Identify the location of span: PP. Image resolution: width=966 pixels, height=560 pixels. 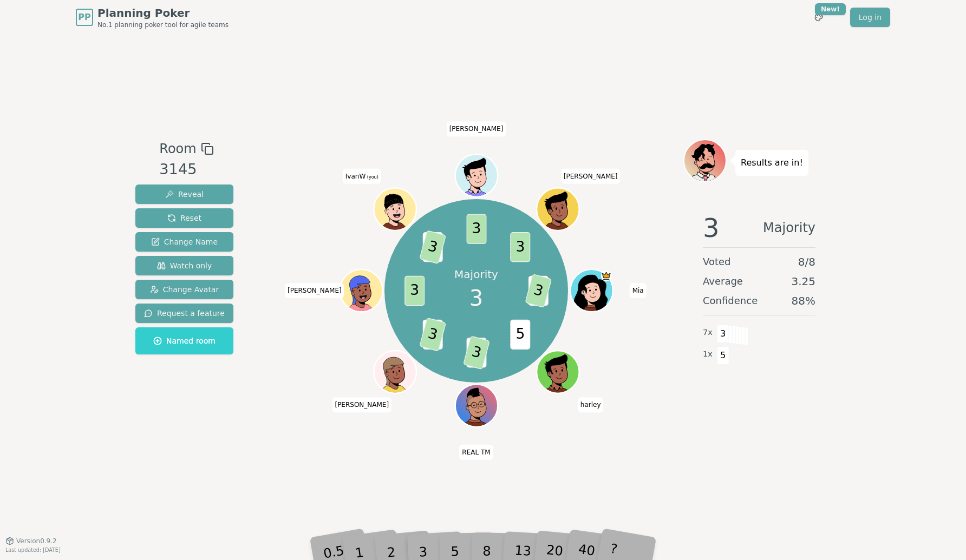
(84, 17).